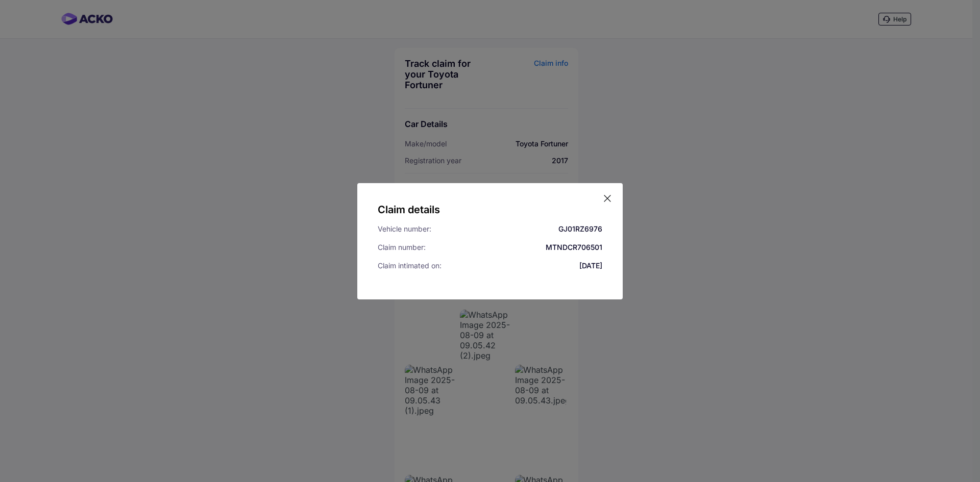 The image size is (980, 482). I want to click on div: MTNDCR706501, so click(574, 248).